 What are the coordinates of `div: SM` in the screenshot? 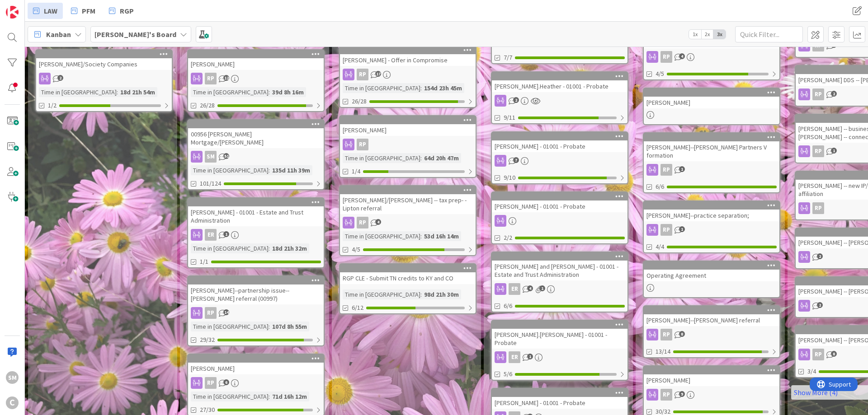 It's located at (12, 378).